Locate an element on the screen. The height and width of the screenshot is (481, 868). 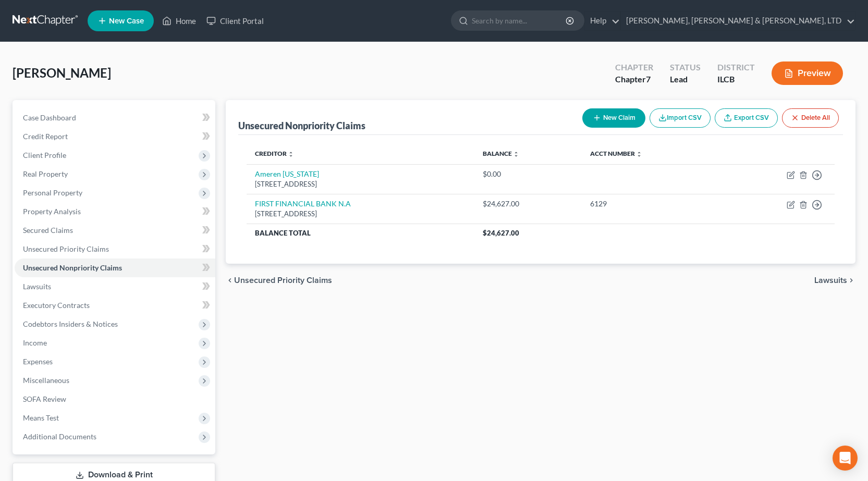
span: Property Analysis is located at coordinates (52, 211).